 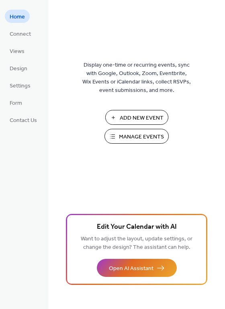 What do you see at coordinates (20, 34) in the screenshot?
I see `span: Connect` at bounding box center [20, 34].